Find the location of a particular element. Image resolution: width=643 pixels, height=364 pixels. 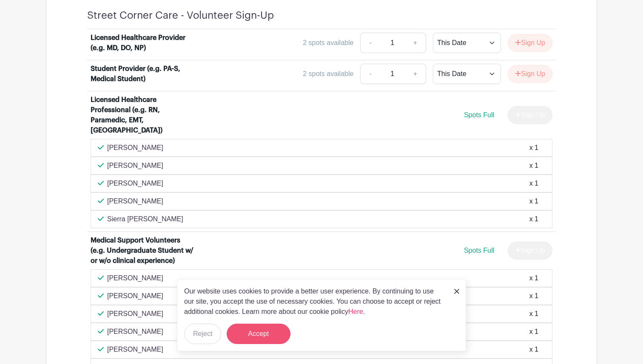

div: Student Provider (e.g. PA-S, Medical Student) is located at coordinates (143, 74).